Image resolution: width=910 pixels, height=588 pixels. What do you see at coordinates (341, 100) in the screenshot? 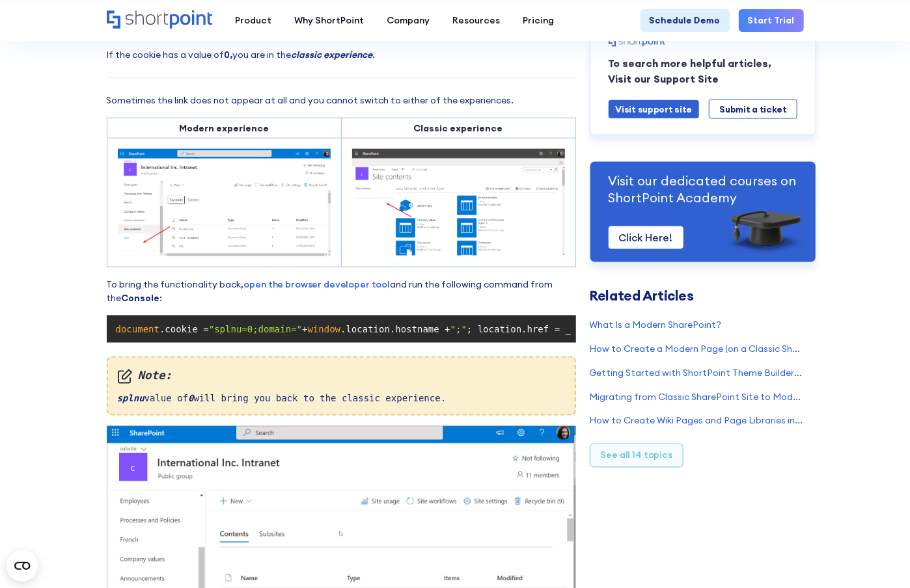
I see `p: Sometimes the link does not appear at all and you cannot switch to either of the experiences.` at bounding box center [341, 100].